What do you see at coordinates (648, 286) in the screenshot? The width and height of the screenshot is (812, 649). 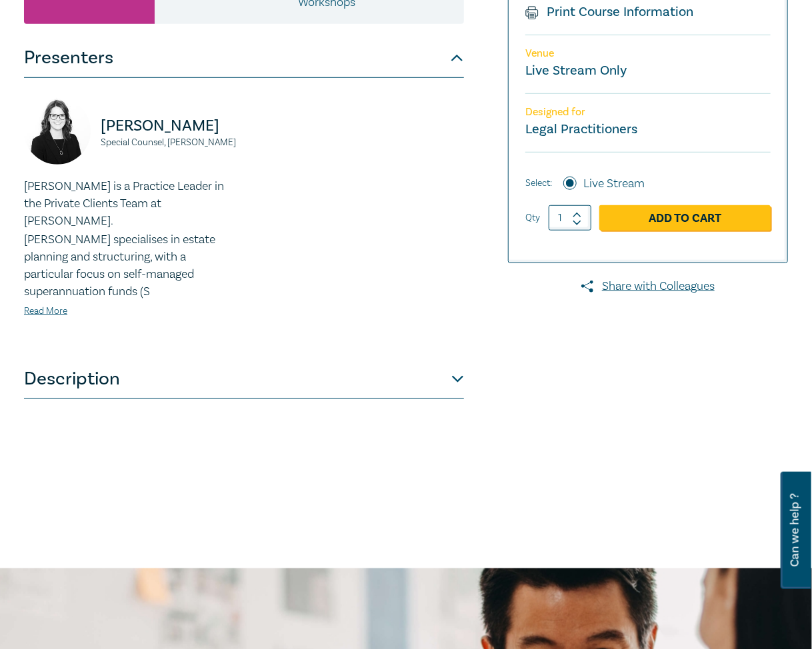 I see `a: Share with Colleagues` at bounding box center [648, 286].